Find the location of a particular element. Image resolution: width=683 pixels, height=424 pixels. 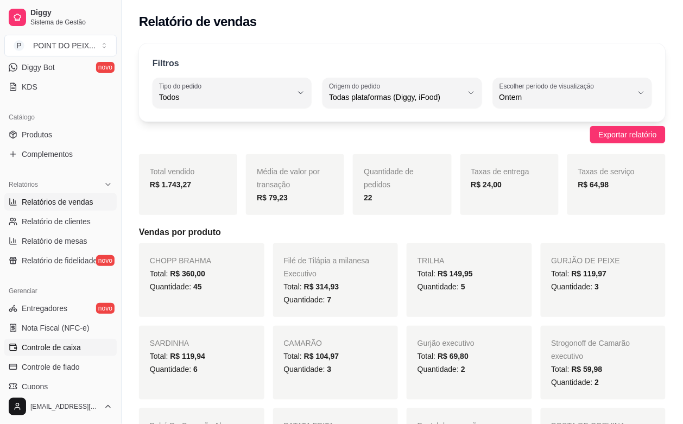

span: KDS is located at coordinates (29, 87).